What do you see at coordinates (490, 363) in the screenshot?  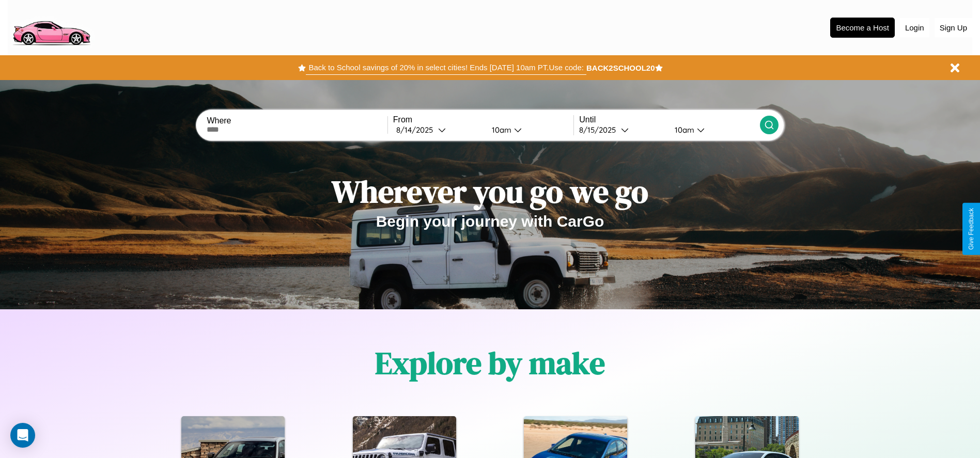 I see `h1: Explore by make` at bounding box center [490, 363].